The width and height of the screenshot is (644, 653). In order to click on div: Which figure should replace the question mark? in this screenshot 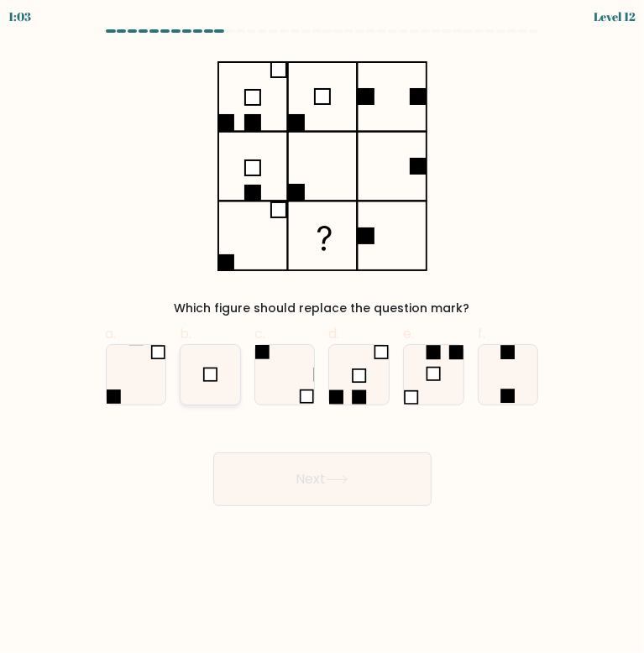, I will do `click(322, 308)`.